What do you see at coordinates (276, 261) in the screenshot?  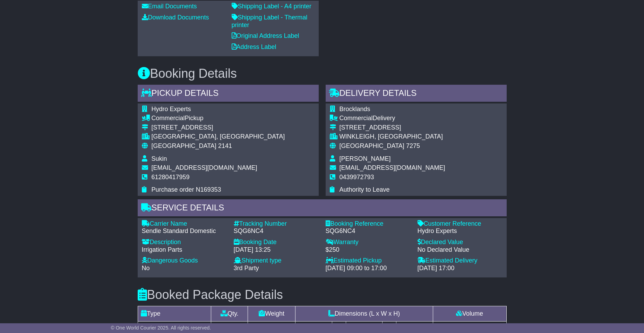 I see `div: Shipment type` at bounding box center [276, 261].